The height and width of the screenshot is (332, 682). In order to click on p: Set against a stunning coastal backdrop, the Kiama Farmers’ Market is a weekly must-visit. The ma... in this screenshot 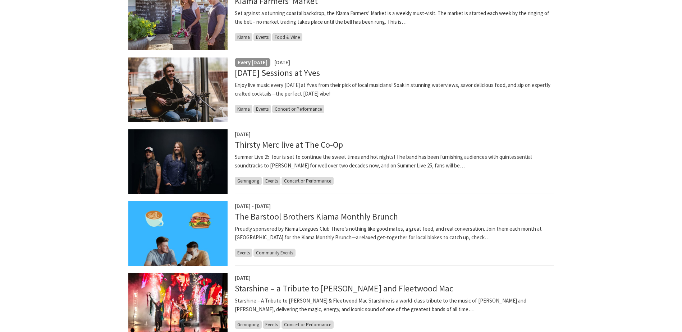, I will do `click(395, 18)`.